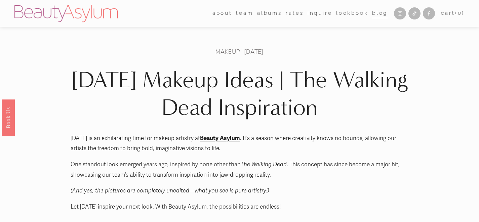 Image resolution: width=479 pixels, height=222 pixels. What do you see at coordinates (460, 13) in the screenshot?
I see `span: 0` at bounding box center [460, 13].